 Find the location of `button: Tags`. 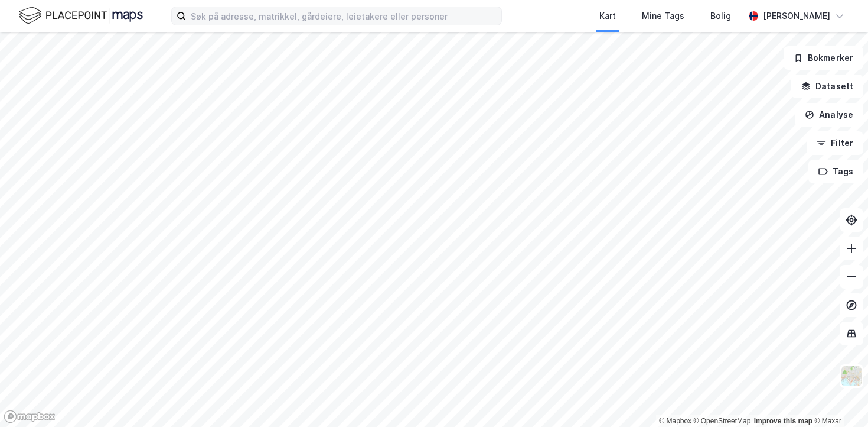

button: Tags is located at coordinates (836, 171).